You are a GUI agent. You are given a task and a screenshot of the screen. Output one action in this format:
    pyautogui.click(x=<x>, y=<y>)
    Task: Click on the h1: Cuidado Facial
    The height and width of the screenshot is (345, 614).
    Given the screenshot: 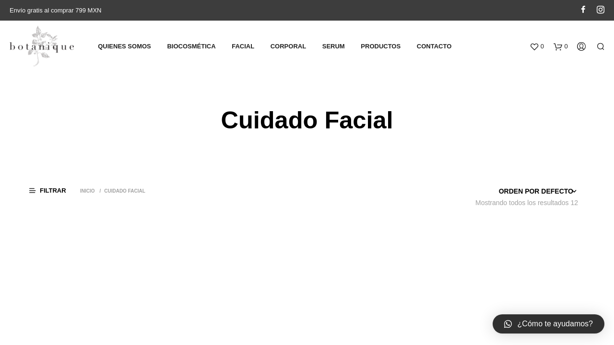 What is the action you would take?
    pyautogui.click(x=307, y=120)
    